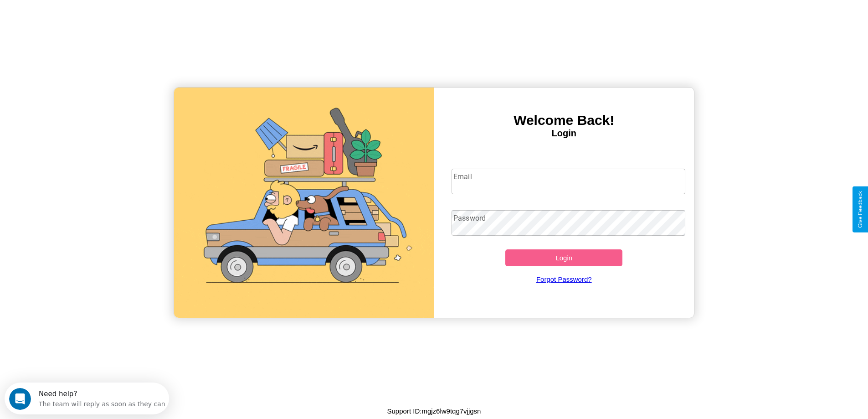  What do you see at coordinates (87, 16) in the screenshot?
I see `div: Open Intercom Messenger` at bounding box center [87, 16].